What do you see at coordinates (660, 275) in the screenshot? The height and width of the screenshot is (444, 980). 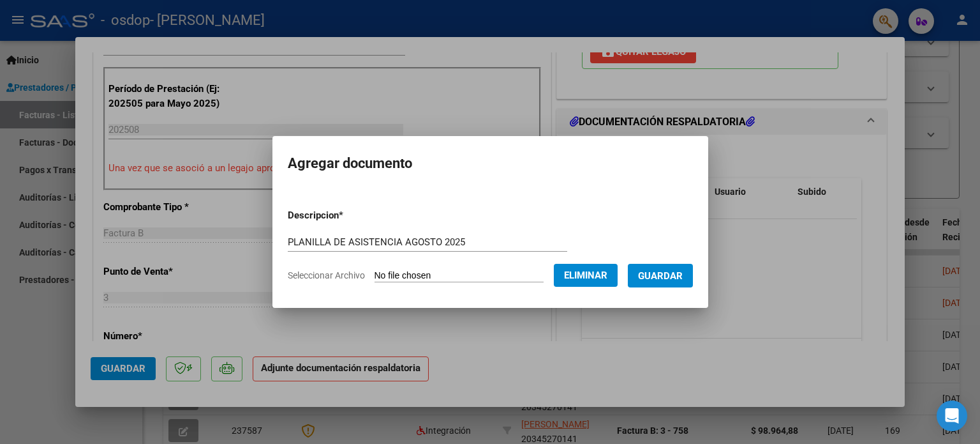 I see `button: Guardar` at bounding box center [660, 275].